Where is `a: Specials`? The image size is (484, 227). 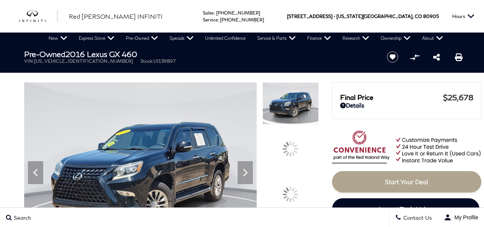
a: Specials is located at coordinates (181, 38).